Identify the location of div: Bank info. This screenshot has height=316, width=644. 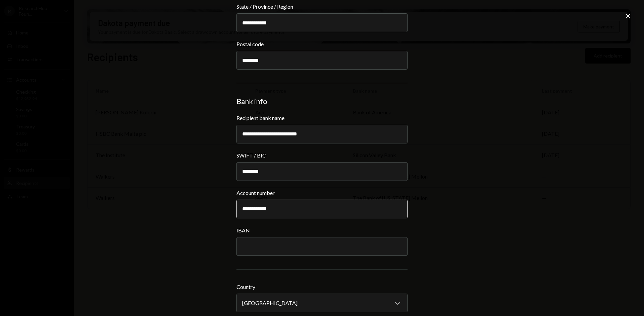
(322, 101).